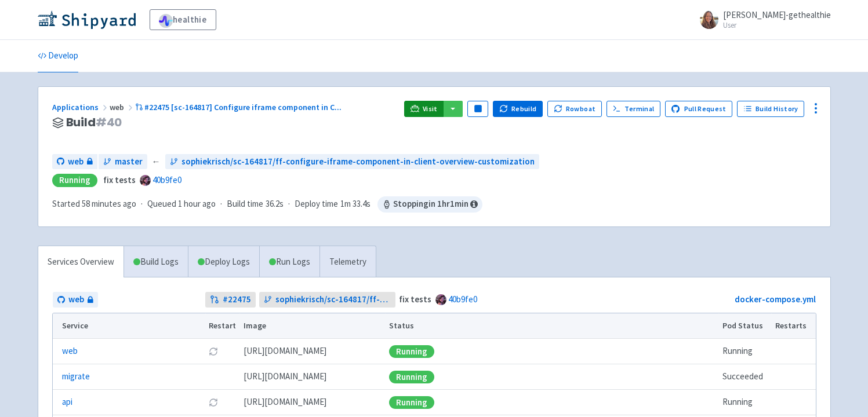 Image resolution: width=868 pixels, height=417 pixels. What do you see at coordinates (316, 204) in the screenshot?
I see `span: Deploy time` at bounding box center [316, 204].